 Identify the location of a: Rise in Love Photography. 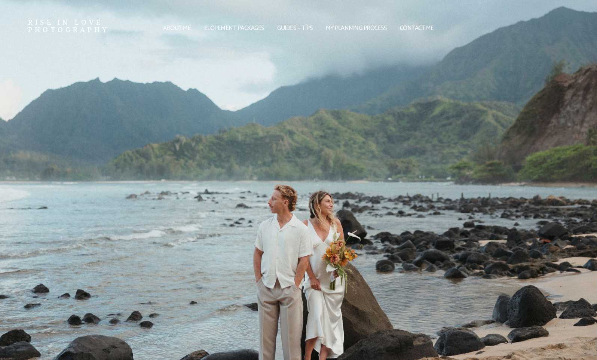
(86, 26).